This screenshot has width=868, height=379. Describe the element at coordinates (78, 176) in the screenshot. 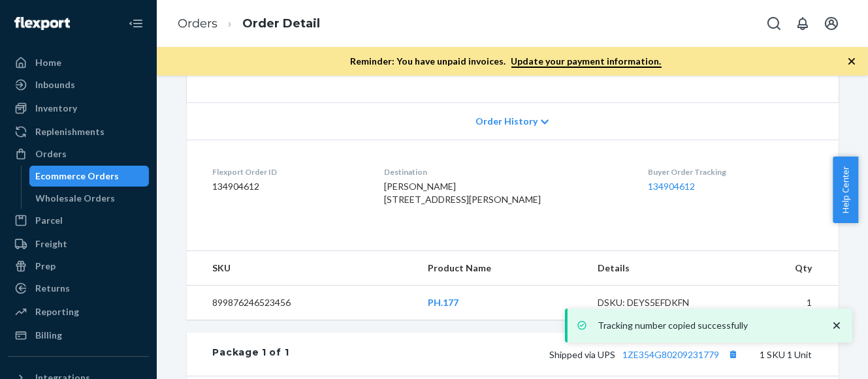

I see `div: Ecommerce Orders` at that location.